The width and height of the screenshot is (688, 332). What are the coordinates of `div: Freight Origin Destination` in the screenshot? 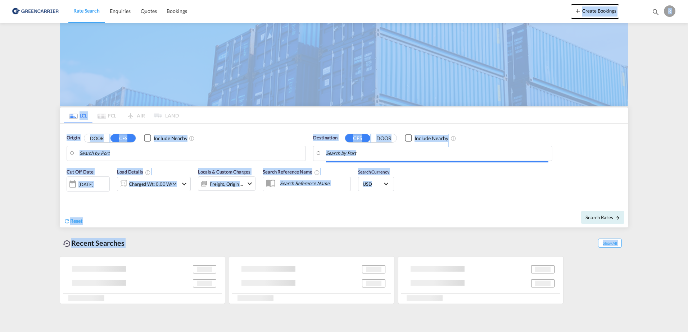 It's located at (227, 184).